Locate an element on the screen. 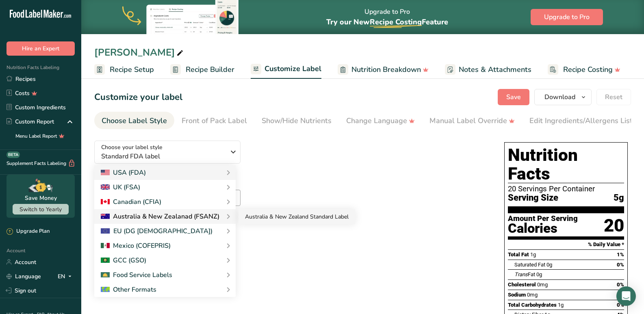  span: Try our New Feature is located at coordinates (387, 22).